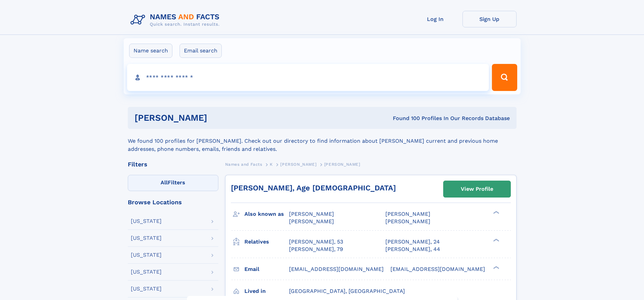 This screenshot has height=300, width=644. What do you see at coordinates (477, 189) in the screenshot?
I see `div: View Profile` at bounding box center [477, 189].